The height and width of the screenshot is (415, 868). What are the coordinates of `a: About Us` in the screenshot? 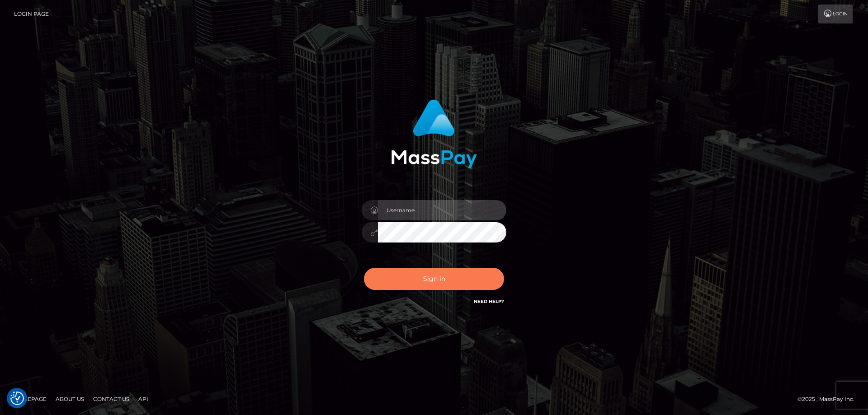 It's located at (70, 399).